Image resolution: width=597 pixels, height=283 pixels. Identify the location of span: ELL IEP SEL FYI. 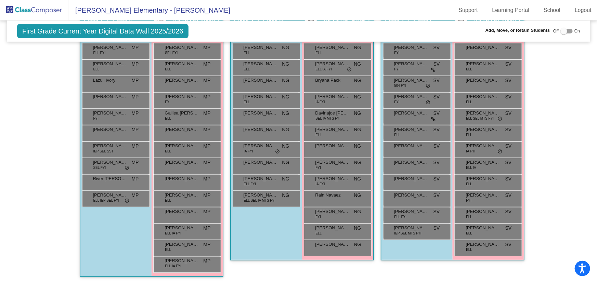
(106, 201).